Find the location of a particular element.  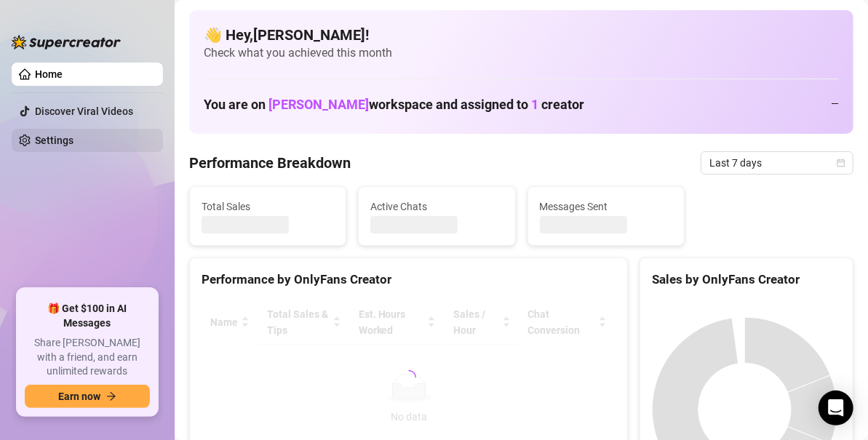

div: Performance by OnlyFans Creator is located at coordinates (408, 280).